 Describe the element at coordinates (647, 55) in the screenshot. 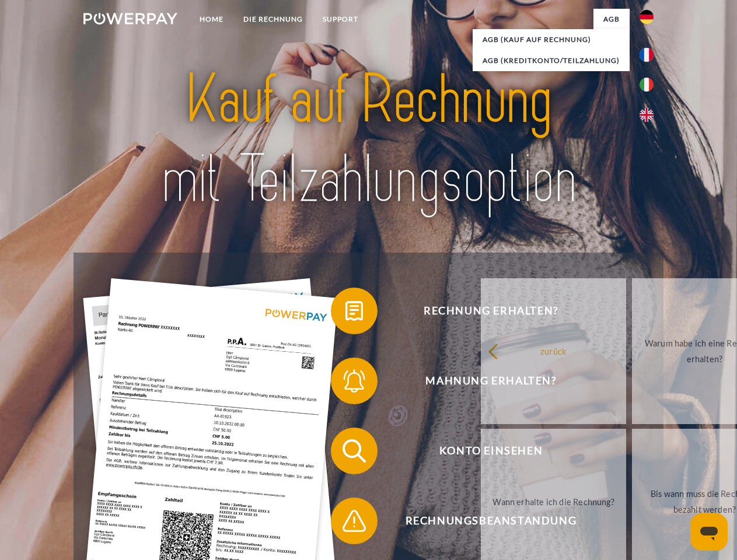

I see `img: fr` at that location.